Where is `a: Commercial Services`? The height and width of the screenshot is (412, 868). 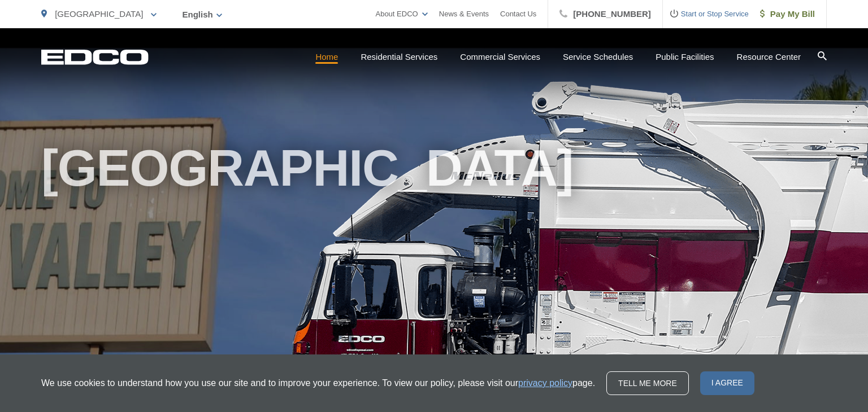
a: Commercial Services is located at coordinates (500, 57).